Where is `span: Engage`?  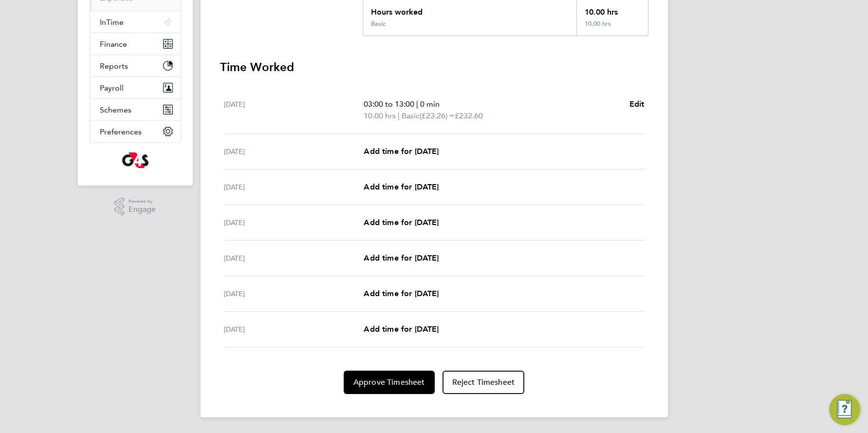 span: Engage is located at coordinates (142, 209).